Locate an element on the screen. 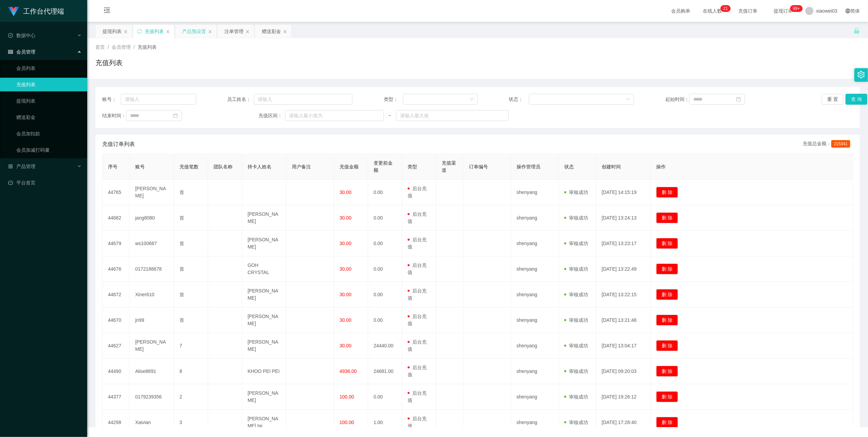  td: Alise8891 is located at coordinates (152, 371).